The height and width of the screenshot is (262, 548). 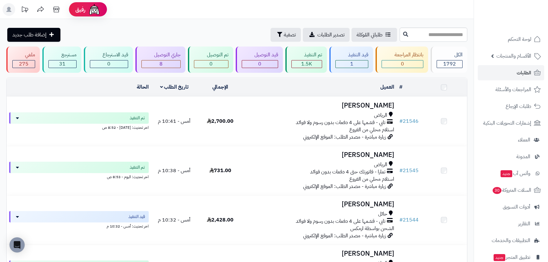 I want to click on span: تمارا - فاتورتك حتى 4 دفعات بدون فوائد, so click(x=348, y=172).